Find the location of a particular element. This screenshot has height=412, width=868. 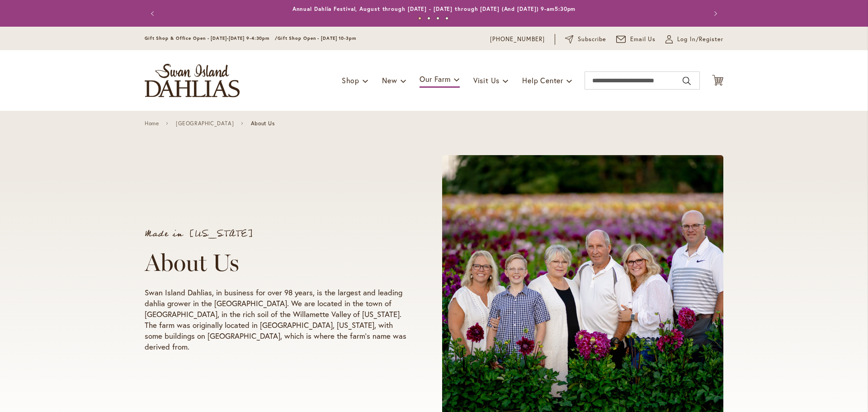

button: 2 of 4 is located at coordinates (429, 18).